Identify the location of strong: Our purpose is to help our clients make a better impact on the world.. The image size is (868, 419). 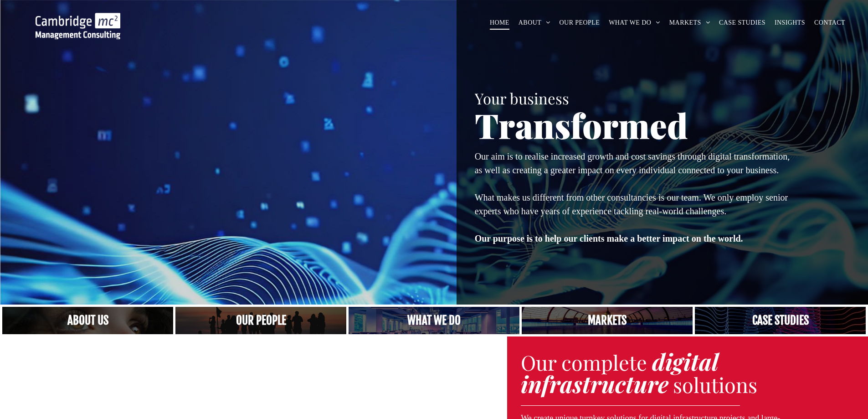
(609, 238).